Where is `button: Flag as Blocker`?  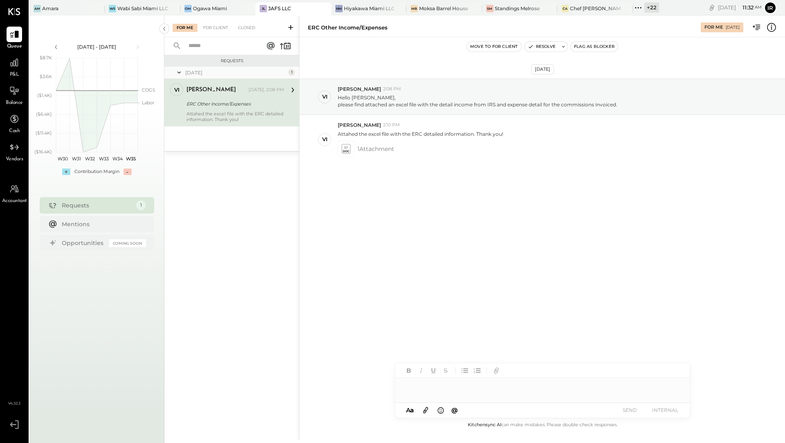 button: Flag as Blocker is located at coordinates (594, 47).